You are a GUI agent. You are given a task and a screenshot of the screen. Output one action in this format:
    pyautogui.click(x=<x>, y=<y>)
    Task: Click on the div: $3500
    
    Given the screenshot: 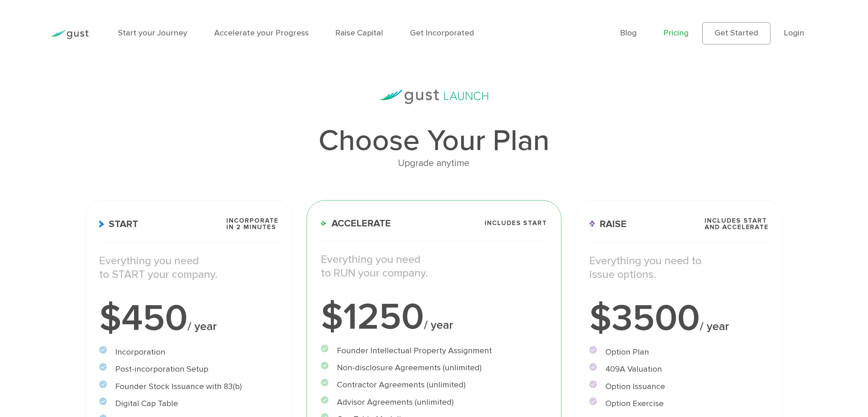 What is the action you would take?
    pyautogui.click(x=679, y=318)
    